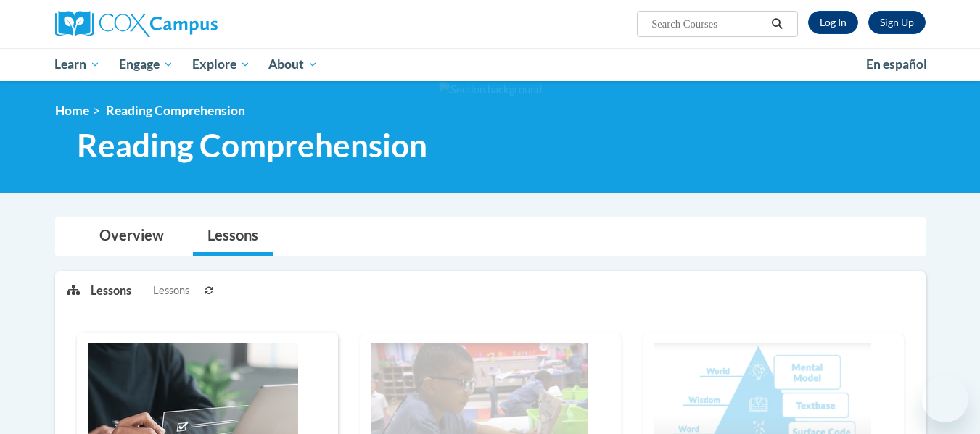 This screenshot has width=980, height=434. I want to click on span: Learn, so click(77, 64).